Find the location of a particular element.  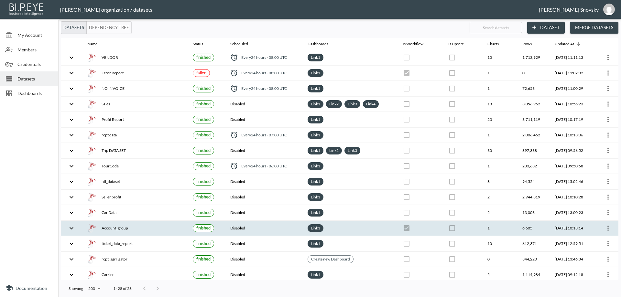

th: 2025-08-11, 10:10:28 is located at coordinates (572, 197).